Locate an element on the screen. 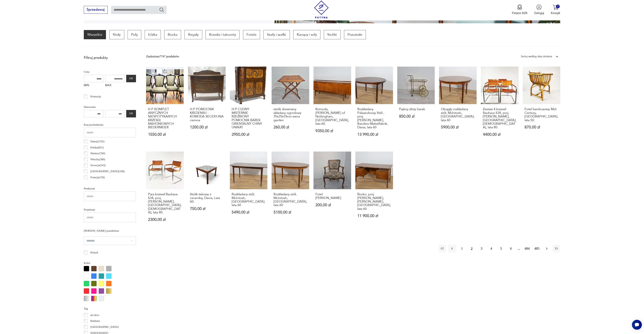 This screenshot has width=644, height=334. p: Łóżka is located at coordinates (153, 34).